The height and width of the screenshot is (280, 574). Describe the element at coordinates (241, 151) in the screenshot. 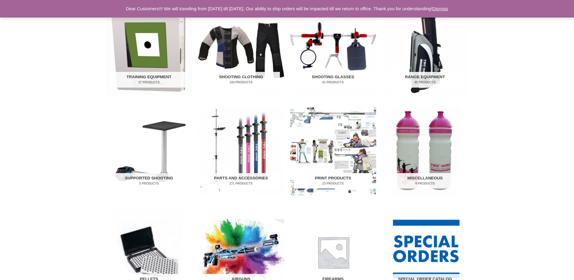

I see `a: Visit product category Parts and Accessories` at that location.